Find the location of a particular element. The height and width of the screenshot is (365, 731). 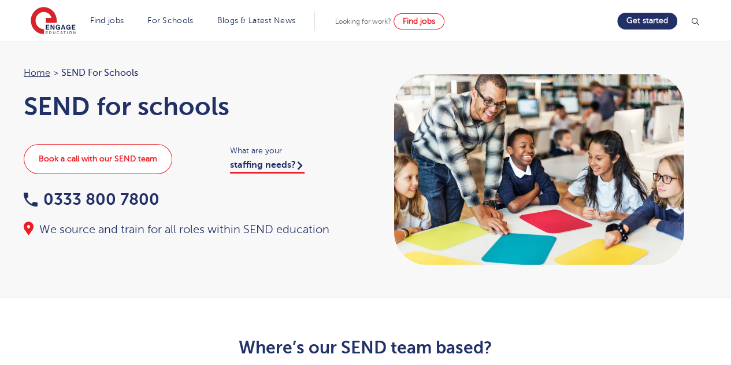

a: Get started is located at coordinates (647, 21).